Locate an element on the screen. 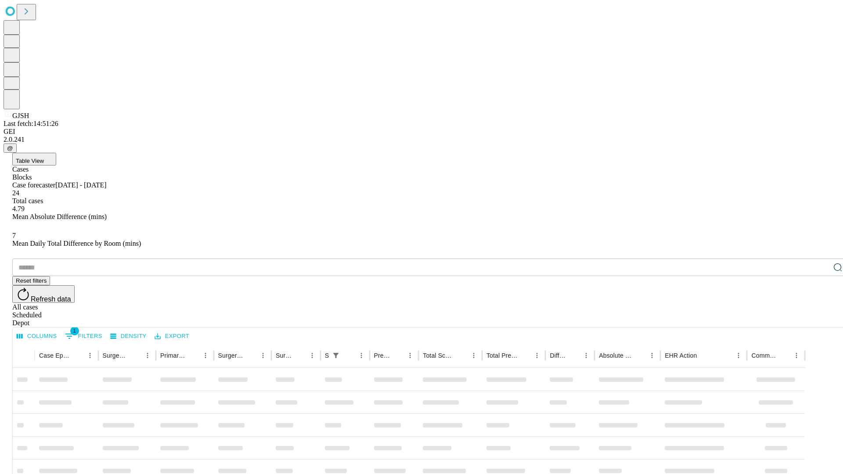 This screenshot has width=843, height=474. span: 1 is located at coordinates (75, 331).